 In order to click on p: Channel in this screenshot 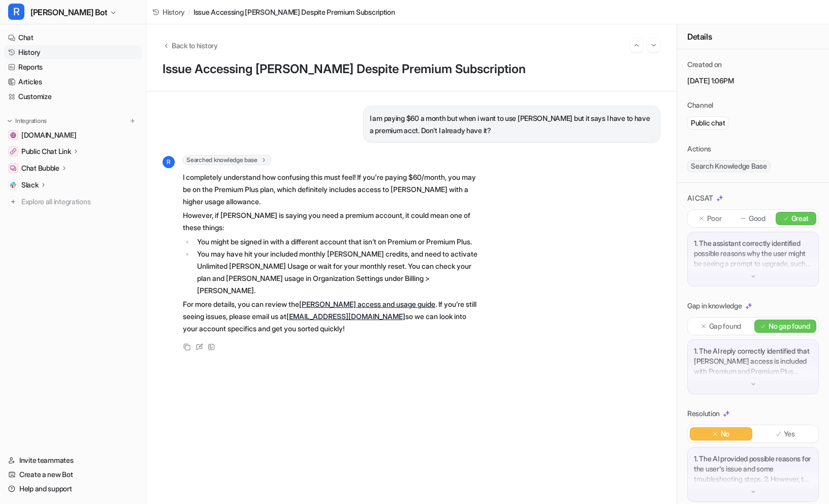, I will do `click(700, 105)`.